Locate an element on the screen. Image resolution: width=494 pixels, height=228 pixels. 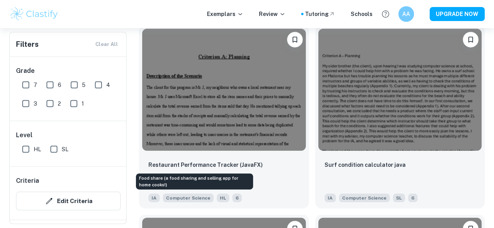
a: Tutoring is located at coordinates (320, 14).